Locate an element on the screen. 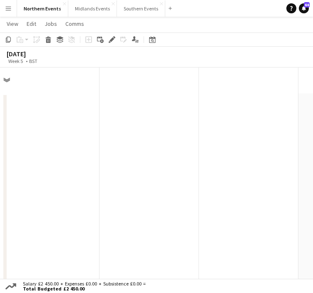 This screenshot has width=313, height=293. button: Northern Events is located at coordinates (42, 8).